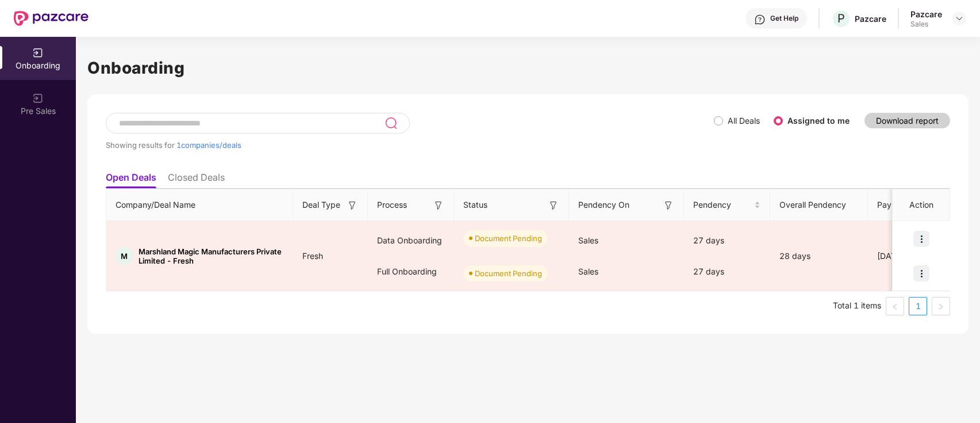 This screenshot has width=980, height=423. What do you see at coordinates (411, 240) in the screenshot?
I see `div: Data Onboarding` at bounding box center [411, 240].